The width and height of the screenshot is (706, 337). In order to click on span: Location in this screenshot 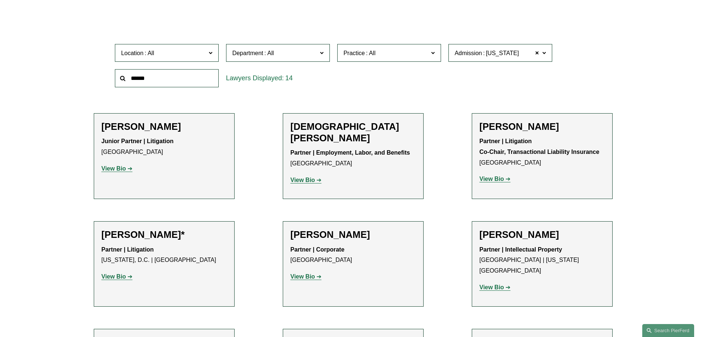, I will do `click(132, 53)`.